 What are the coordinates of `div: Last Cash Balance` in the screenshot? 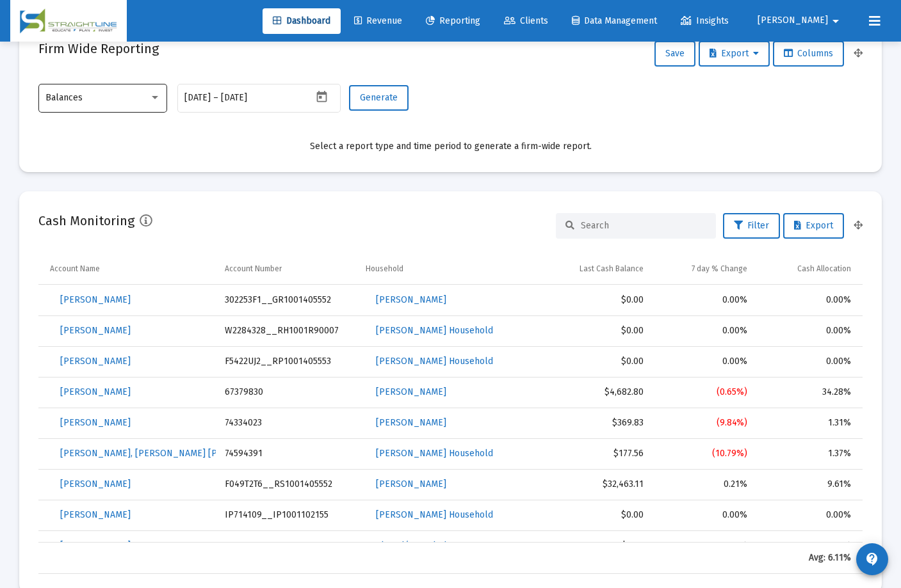 It's located at (612, 268).